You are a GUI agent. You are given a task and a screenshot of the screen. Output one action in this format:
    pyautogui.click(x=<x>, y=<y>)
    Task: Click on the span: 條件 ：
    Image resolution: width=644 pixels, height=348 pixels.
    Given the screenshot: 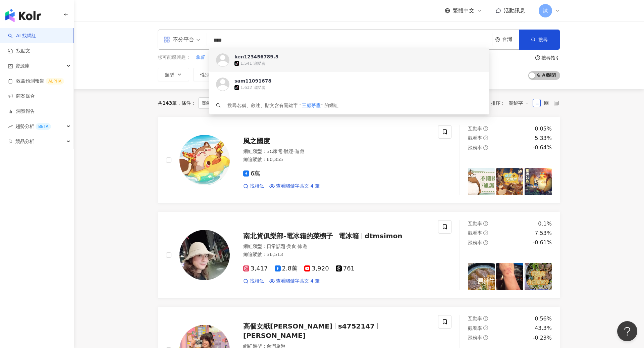 What is the action you would take?
    pyautogui.click(x=186, y=103)
    